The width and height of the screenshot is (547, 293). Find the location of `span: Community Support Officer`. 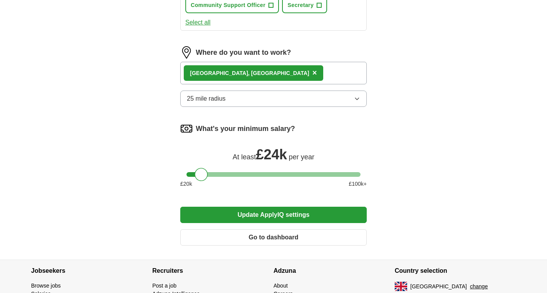

span: Community Support Officer is located at coordinates (228, 5).